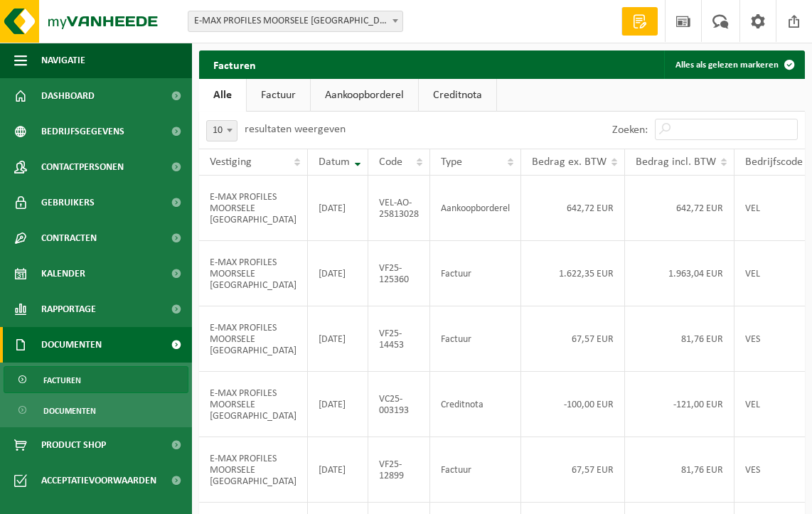 Image resolution: width=812 pixels, height=514 pixels. What do you see at coordinates (74, 445) in the screenshot?
I see `span: Product Shop` at bounding box center [74, 445].